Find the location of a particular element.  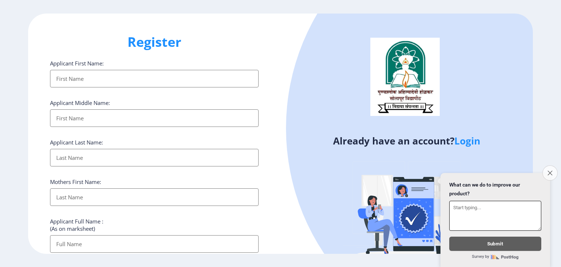

input: Full Name is located at coordinates (154, 244).